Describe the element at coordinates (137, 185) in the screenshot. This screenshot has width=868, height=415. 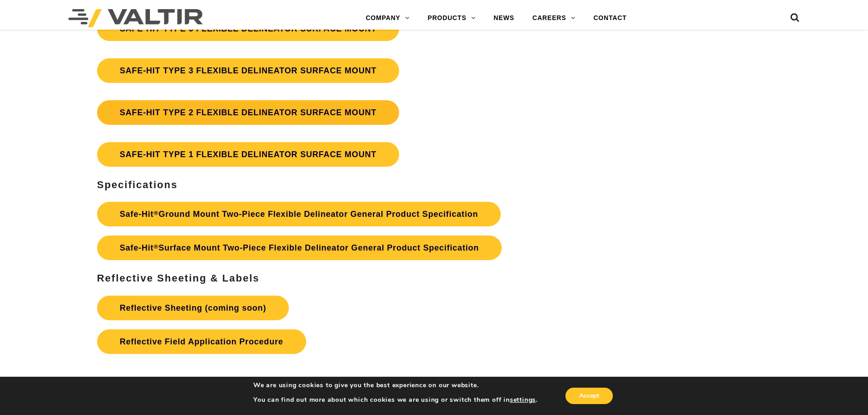
I see `b: Specifications` at that location.